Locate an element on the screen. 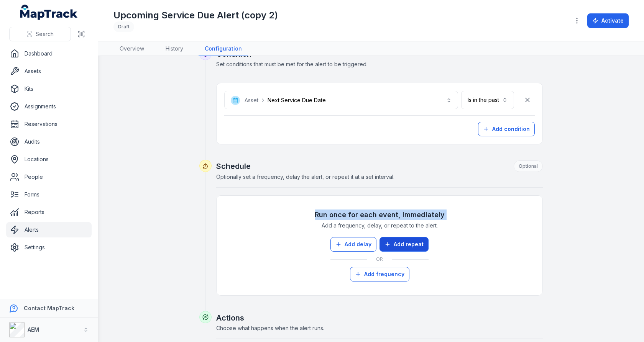 The height and width of the screenshot is (342, 644). a: Assets is located at coordinates (49, 71).